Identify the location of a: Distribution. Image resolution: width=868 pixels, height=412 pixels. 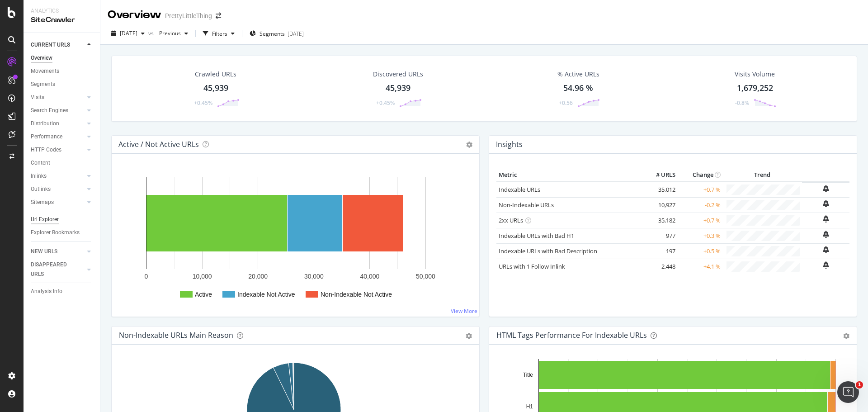
(57, 124).